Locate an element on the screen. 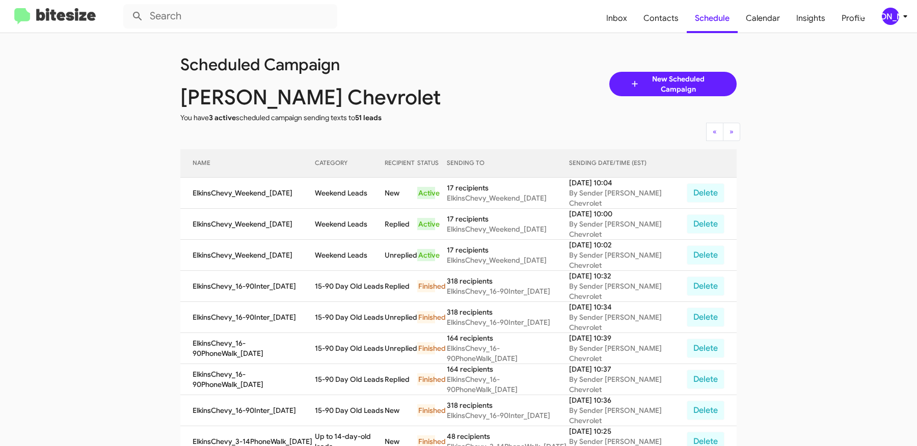 This screenshot has height=446, width=917. a: Schedule is located at coordinates (712, 18).